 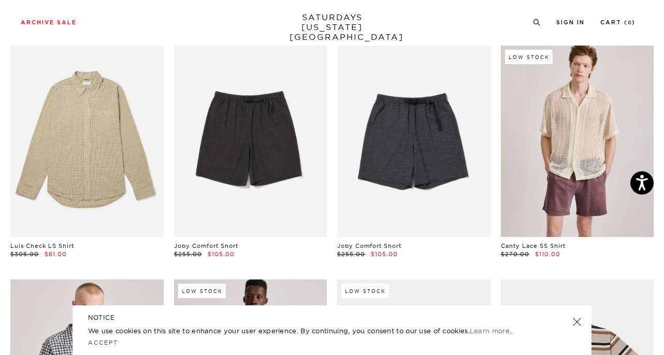 What do you see at coordinates (313, 331) in the screenshot?
I see `p: We use cookies on this site to enhance your user experience. By continuing, you consent to our us...` at bounding box center [313, 331].